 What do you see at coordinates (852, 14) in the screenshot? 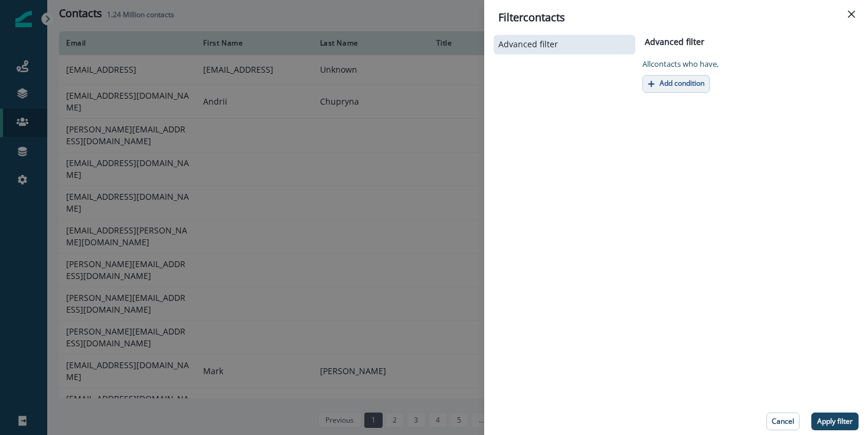
I see `button: Close` at bounding box center [852, 14].